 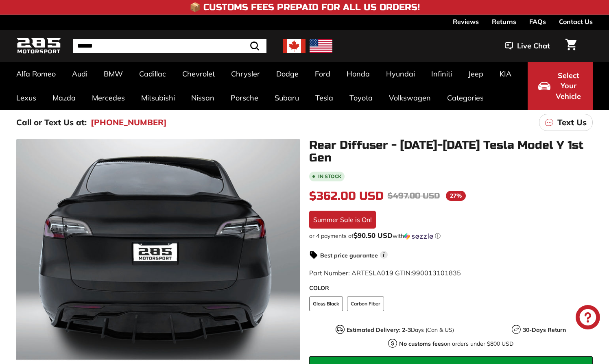 I want to click on p: Call or Text Us at:, so click(x=51, y=123).